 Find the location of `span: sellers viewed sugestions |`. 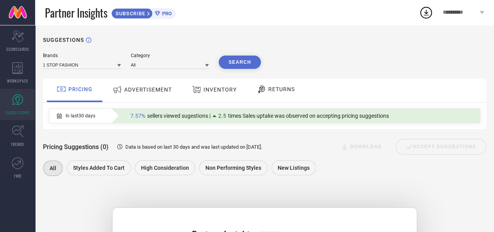

span: sellers viewed sugestions | is located at coordinates (179, 116).